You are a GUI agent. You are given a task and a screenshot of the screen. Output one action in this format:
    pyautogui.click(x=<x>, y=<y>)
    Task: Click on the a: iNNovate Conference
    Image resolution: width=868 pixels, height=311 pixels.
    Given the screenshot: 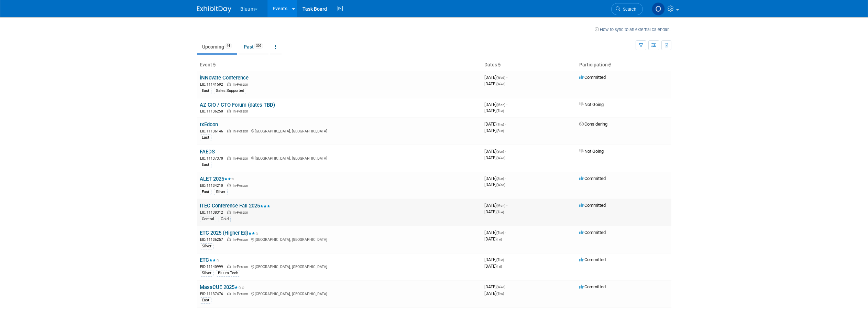 What is the action you would take?
    pyautogui.click(x=225, y=78)
    